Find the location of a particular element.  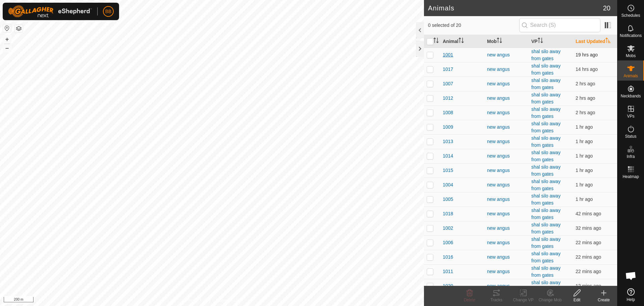

th: VP is located at coordinates (551, 41).